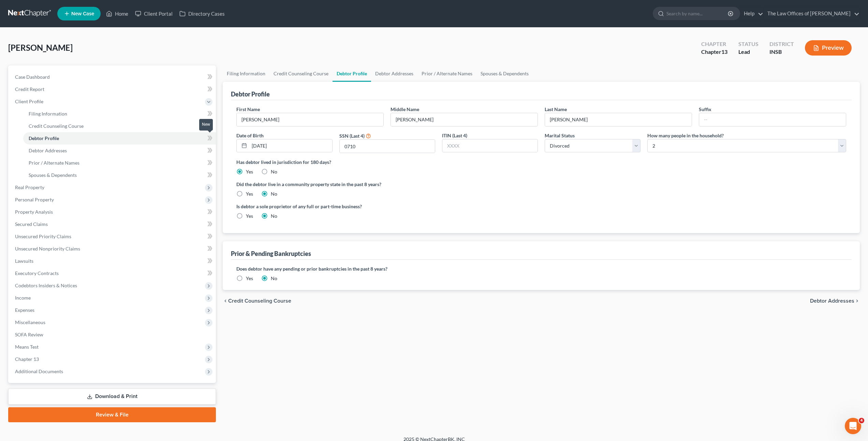  I want to click on a: Case Dashboard, so click(113, 77).